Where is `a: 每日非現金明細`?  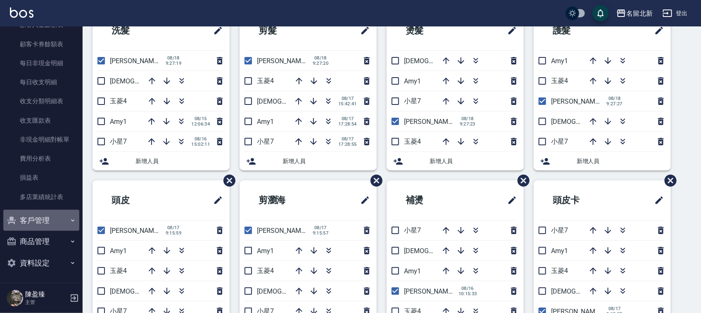
a: 每日非現金明細 is located at coordinates (41, 63).